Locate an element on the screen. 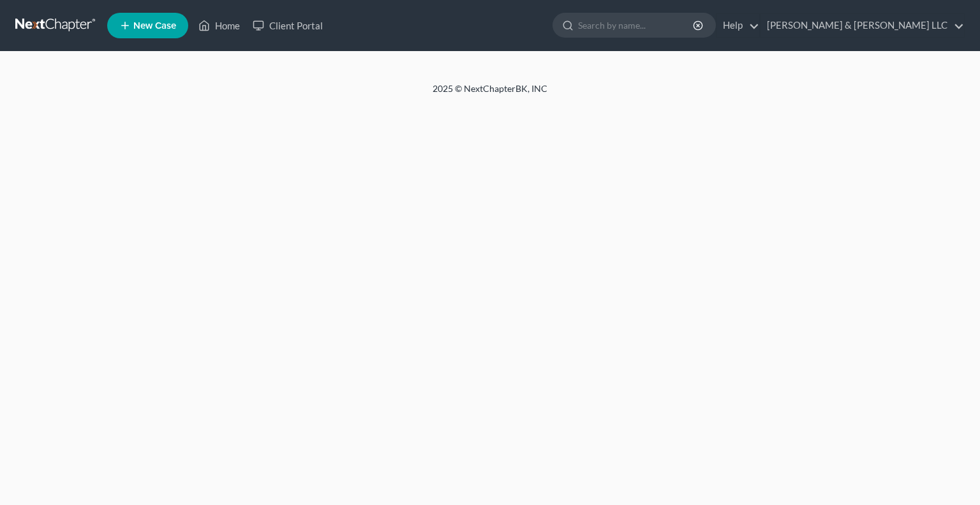  a: Client Portal is located at coordinates (288, 26).